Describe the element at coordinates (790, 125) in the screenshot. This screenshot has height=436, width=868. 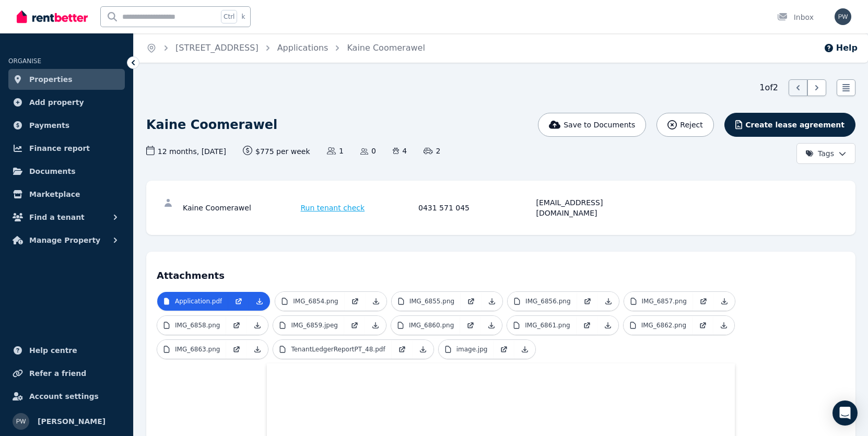
I see `button: Create lease agreement` at that location.